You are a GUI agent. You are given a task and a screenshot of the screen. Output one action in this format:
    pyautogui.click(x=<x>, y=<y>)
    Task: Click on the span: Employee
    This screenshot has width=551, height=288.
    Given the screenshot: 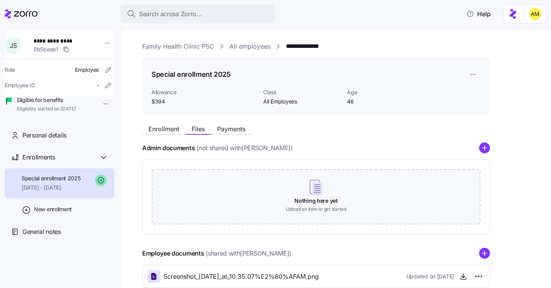 What is the action you would take?
    pyautogui.click(x=87, y=70)
    